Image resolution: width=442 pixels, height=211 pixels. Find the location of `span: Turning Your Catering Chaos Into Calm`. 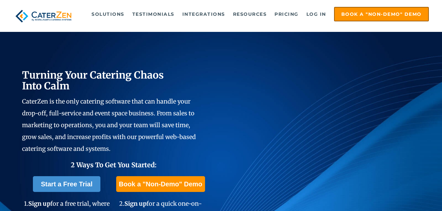

span: Turning Your Catering Chaos Into Calm is located at coordinates (93, 80).